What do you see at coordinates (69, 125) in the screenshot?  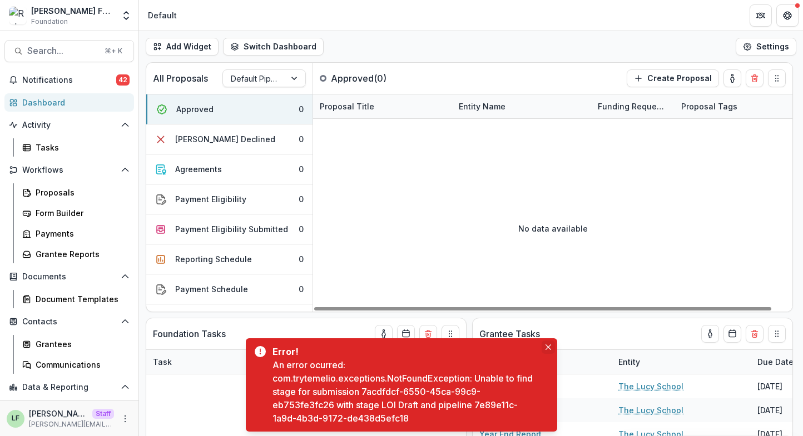 I see `button: Open Activity` at bounding box center [69, 125].